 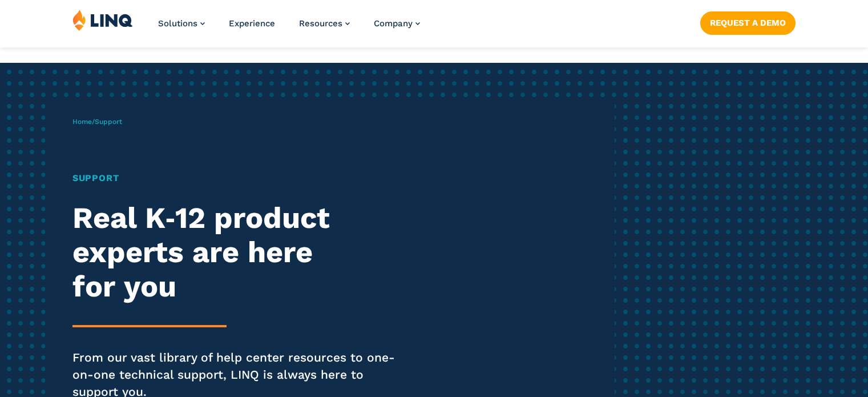 What do you see at coordinates (82, 122) in the screenshot?
I see `a: Home` at bounding box center [82, 122].